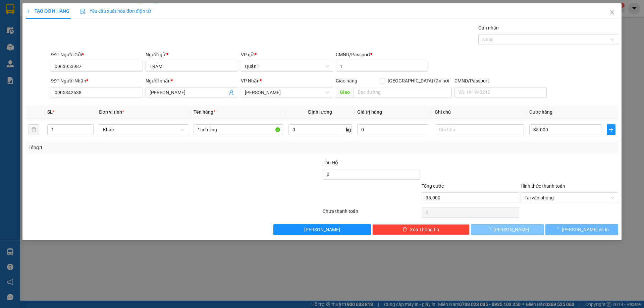 The width and height of the screenshot is (644, 308). What do you see at coordinates (488, 28) in the screenshot?
I see `label: Gán nhãn` at bounding box center [488, 28].